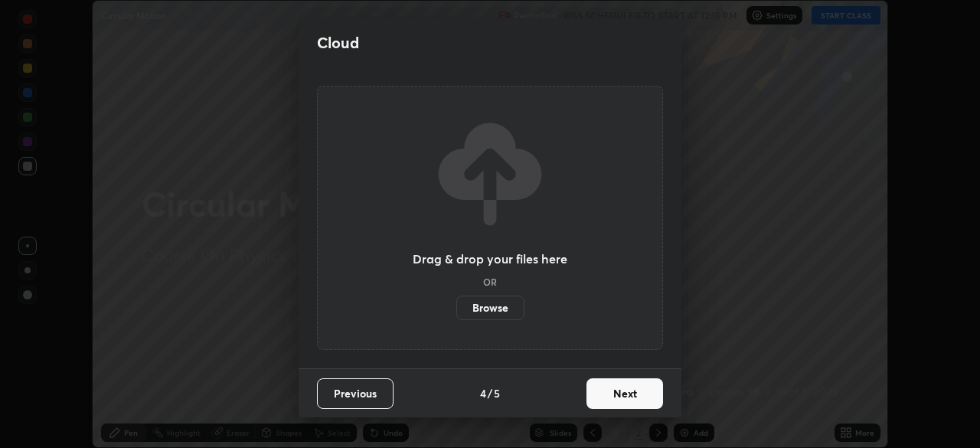  What do you see at coordinates (483, 393) in the screenshot?
I see `h4: 4` at bounding box center [483, 393].